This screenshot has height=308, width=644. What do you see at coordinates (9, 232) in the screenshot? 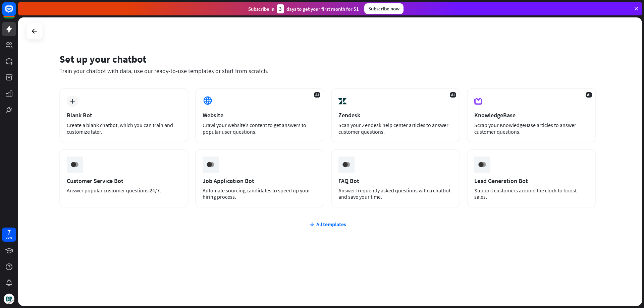
I see `div: 7` at bounding box center [9, 232].